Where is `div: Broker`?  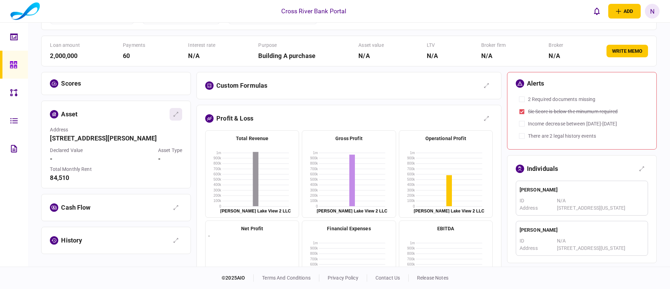
div: Broker is located at coordinates (556, 45).